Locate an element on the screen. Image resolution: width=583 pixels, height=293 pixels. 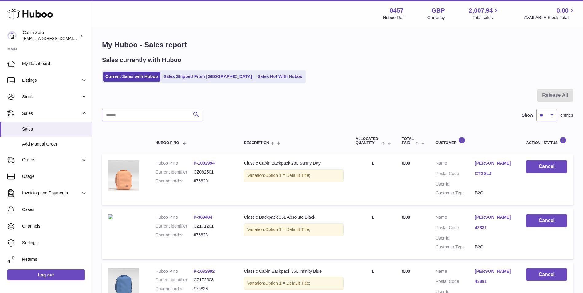
span: Cases is located at coordinates (55, 210).